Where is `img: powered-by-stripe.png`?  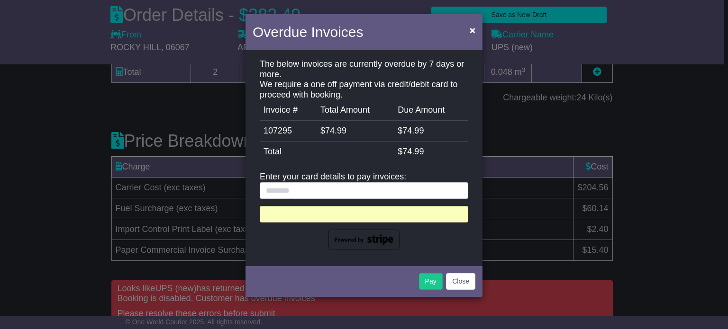
img: powered-by-stripe.png is located at coordinates (364, 240).